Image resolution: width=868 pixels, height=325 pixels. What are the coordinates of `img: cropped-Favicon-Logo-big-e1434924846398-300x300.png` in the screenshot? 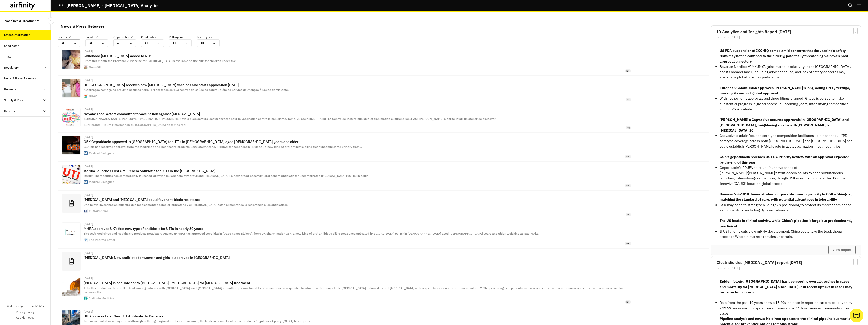 It's located at (86, 299).